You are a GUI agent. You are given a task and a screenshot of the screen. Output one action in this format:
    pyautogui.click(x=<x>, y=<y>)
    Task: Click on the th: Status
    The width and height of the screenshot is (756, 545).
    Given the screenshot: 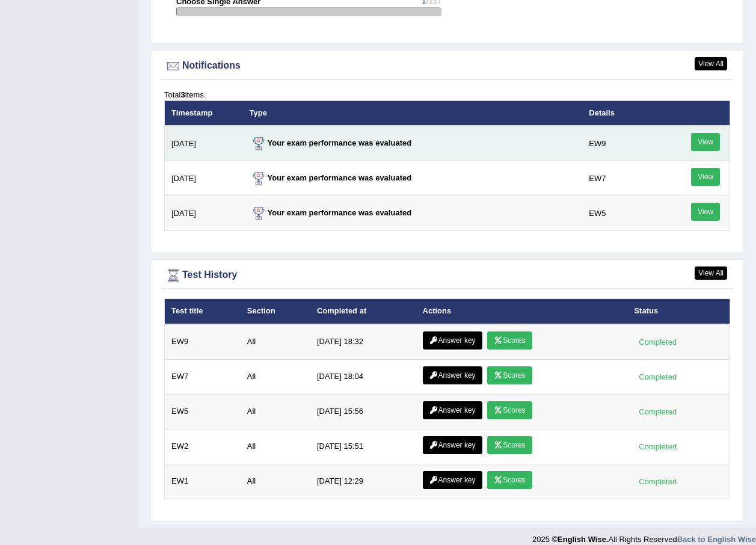 What is the action you would take?
    pyautogui.click(x=678, y=311)
    